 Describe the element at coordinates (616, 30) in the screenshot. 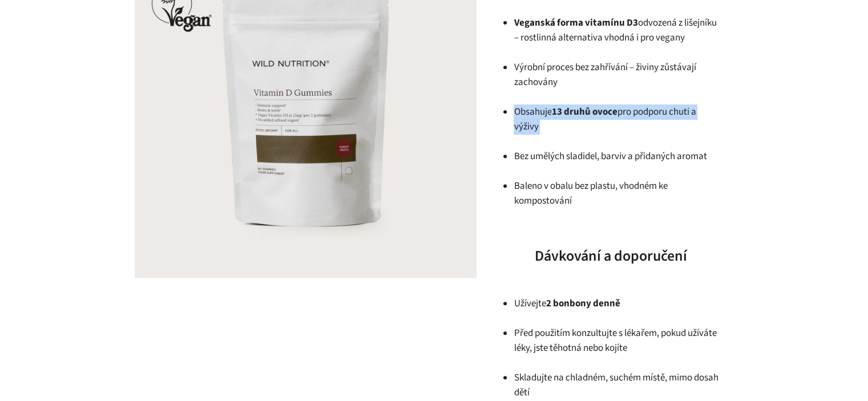

I see `p: odvozená z lišejníku – rostlinná alternativa vhodná i pro vegany` at that location.